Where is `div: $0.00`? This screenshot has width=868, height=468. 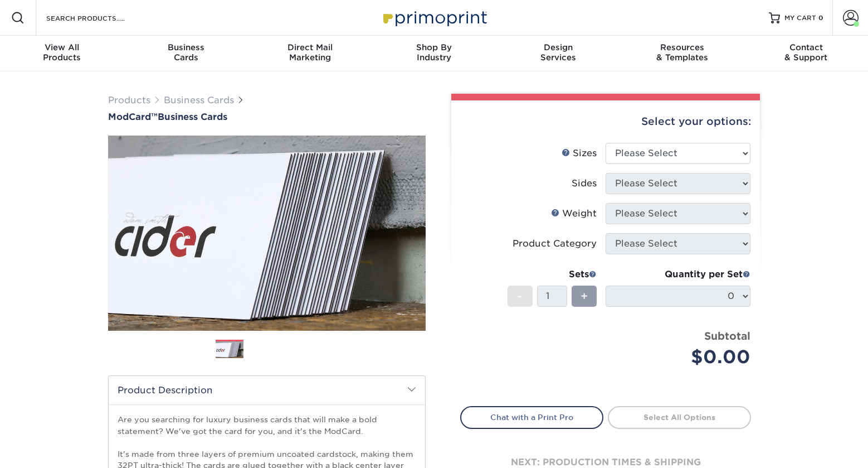
div: $0.00 is located at coordinates (682, 357).